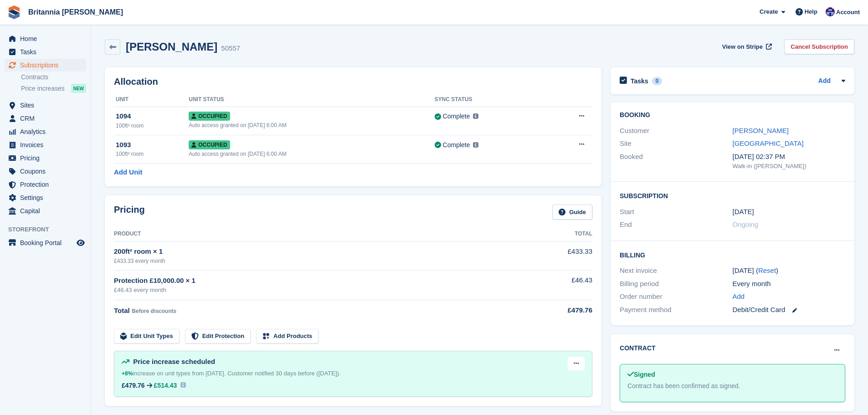 The image size is (868, 415). What do you see at coordinates (676, 143) in the screenshot?
I see `div: Site` at bounding box center [676, 143].